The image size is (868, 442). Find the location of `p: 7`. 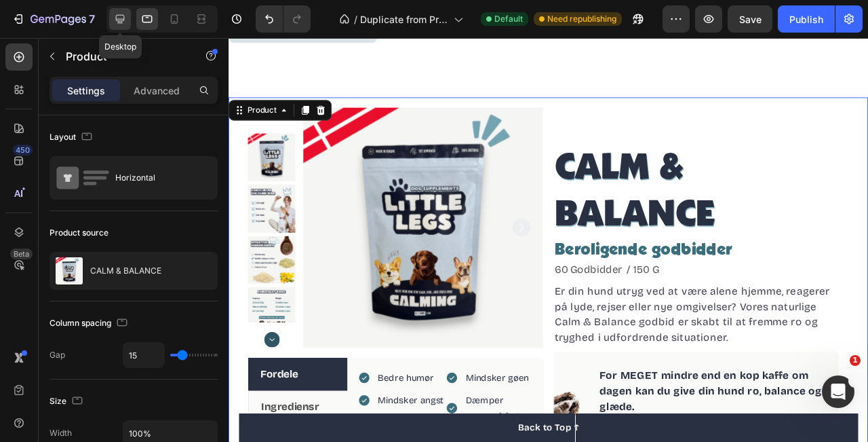

p: 7 is located at coordinates (92, 19).